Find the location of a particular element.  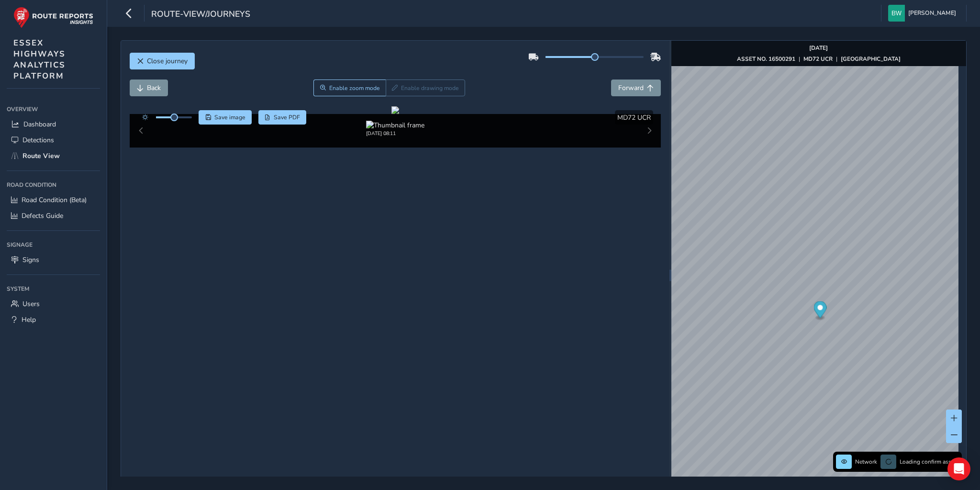

strong: ASSET NO. 16500291 is located at coordinates (766, 59).